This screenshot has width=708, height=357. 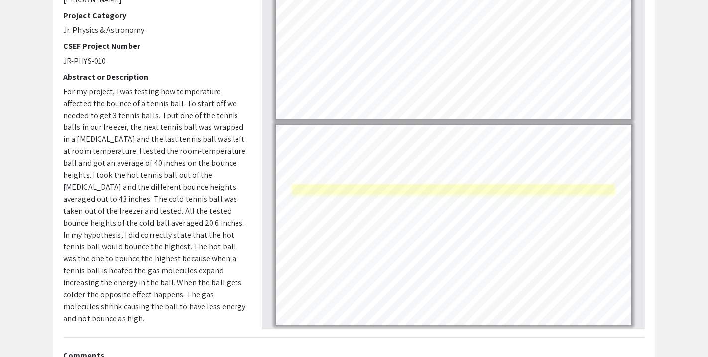 I want to click on a: https://prezi.com/-uawnblyk3yt/how-does-temperature-affect-the-bounce-of-a-tennis-ball/, so click(x=453, y=224).